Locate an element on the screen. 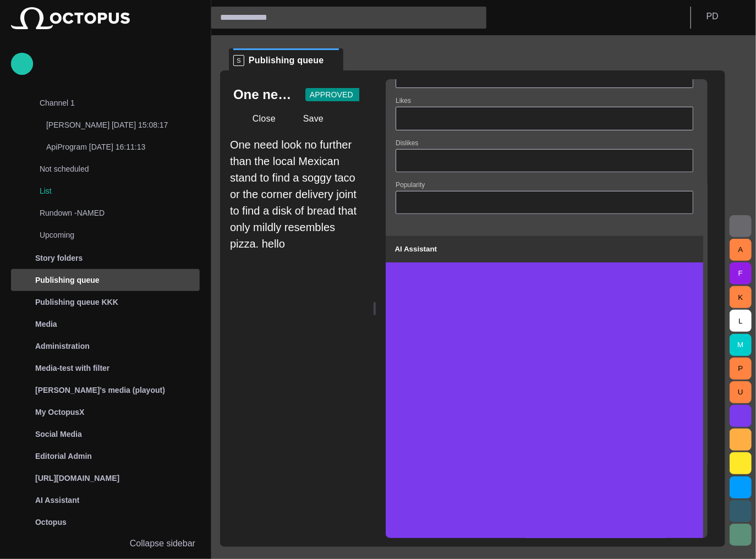 Image resolution: width=756 pixels, height=559 pixels. p: Collapse sidebar is located at coordinates (162, 543).